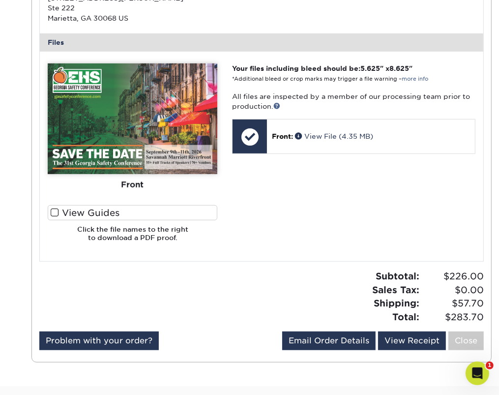 Image resolution: width=499 pixels, height=395 pixels. What do you see at coordinates (396, 303) in the screenshot?
I see `strong: Shipping:` at bounding box center [396, 303].